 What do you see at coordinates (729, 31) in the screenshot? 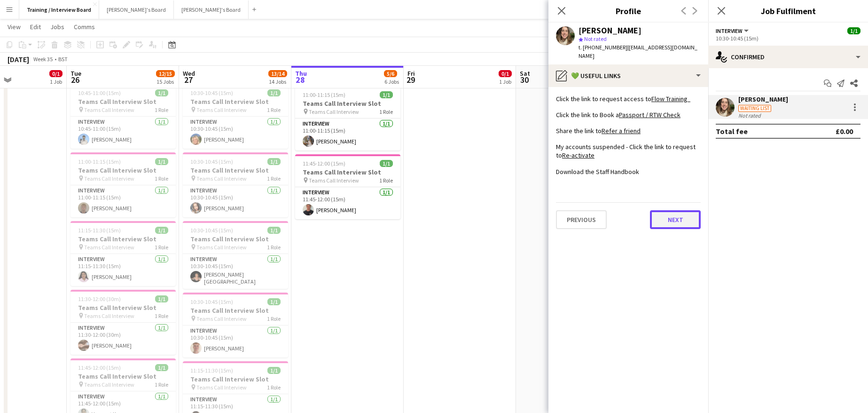
I see `span: Interview` at bounding box center [729, 31].